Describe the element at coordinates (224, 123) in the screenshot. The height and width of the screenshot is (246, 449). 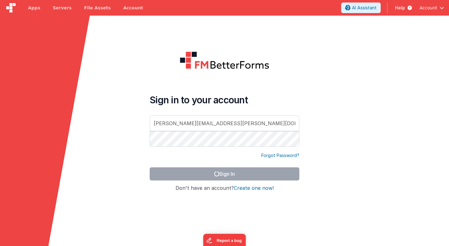
I see `input: Email Address` at that location.